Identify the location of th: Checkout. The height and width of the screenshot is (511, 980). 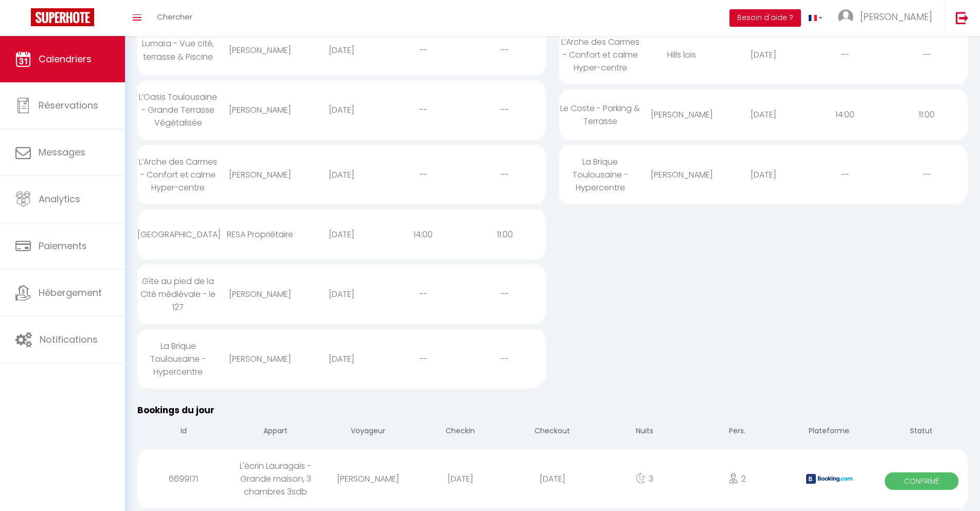
(552, 431).